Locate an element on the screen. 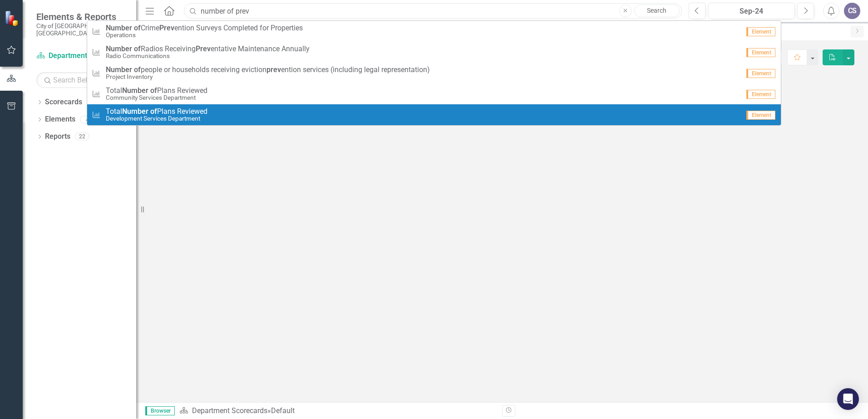 This screenshot has width=868, height=419. button: CS is located at coordinates (853, 11).